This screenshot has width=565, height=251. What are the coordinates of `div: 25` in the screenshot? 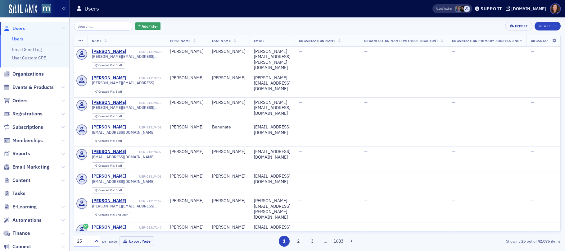 It's located at (84, 241).